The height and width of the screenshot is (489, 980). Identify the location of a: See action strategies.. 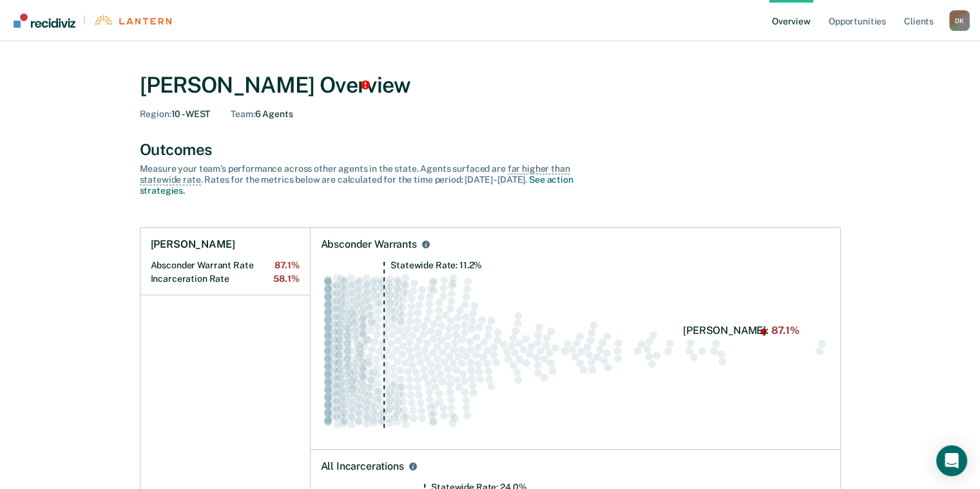
(356, 185).